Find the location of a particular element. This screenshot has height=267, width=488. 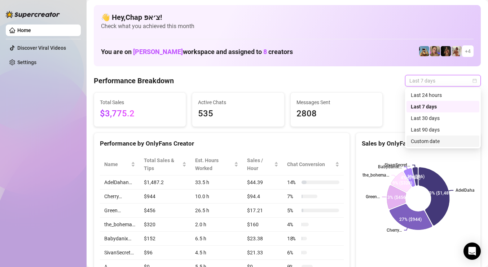

a: Settings is located at coordinates (27, 62).